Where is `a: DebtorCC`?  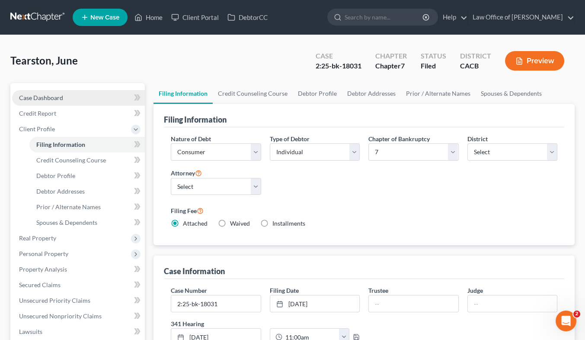 a: DebtorCC is located at coordinates (247, 17).